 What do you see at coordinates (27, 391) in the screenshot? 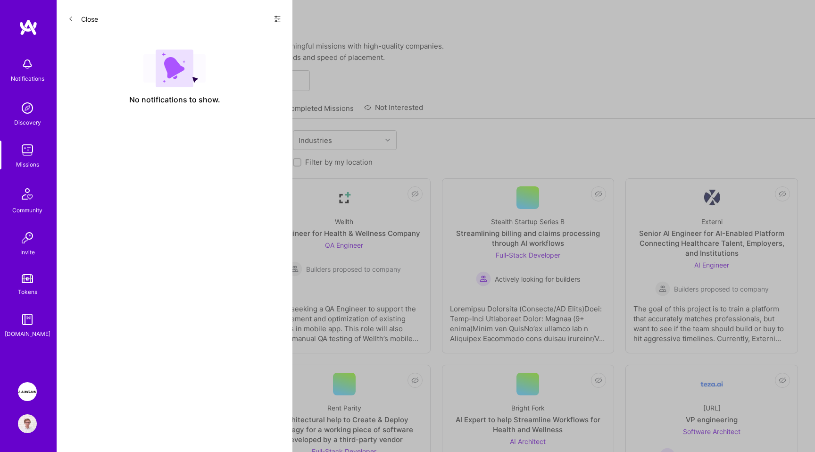
I see `a: Langan: AI-Copilot for Environmental Site Assessment` at bounding box center [27, 391].